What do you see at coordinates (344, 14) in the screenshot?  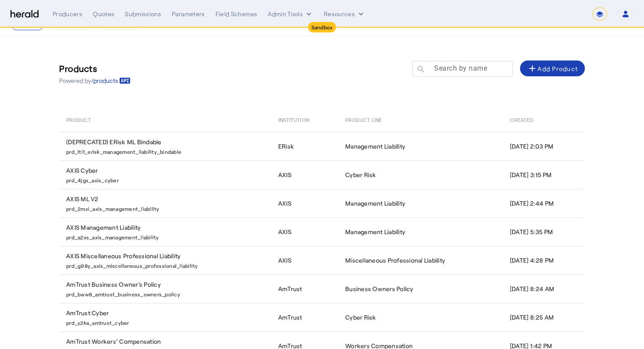 I see `button: Resources dropdown menu` at bounding box center [344, 14].